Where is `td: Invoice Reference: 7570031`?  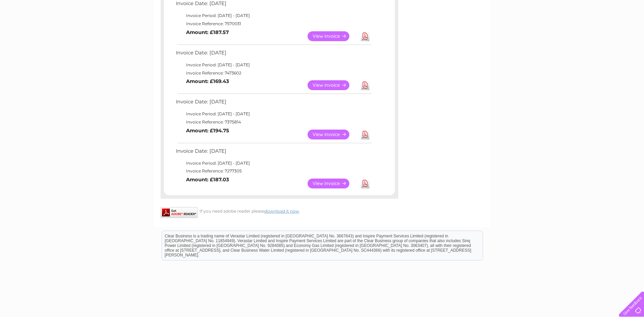 td: Invoice Reference: 7570031 is located at coordinates (273, 24).